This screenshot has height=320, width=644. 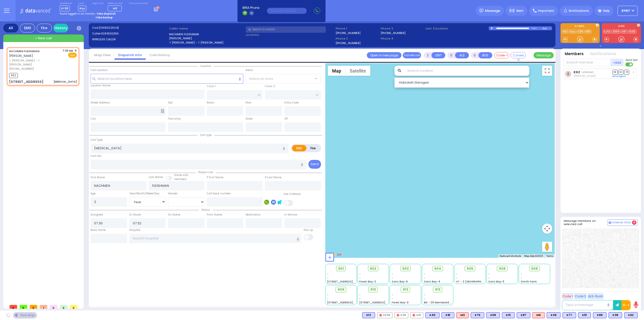 I want to click on span: 9293592955, so click(x=110, y=34).